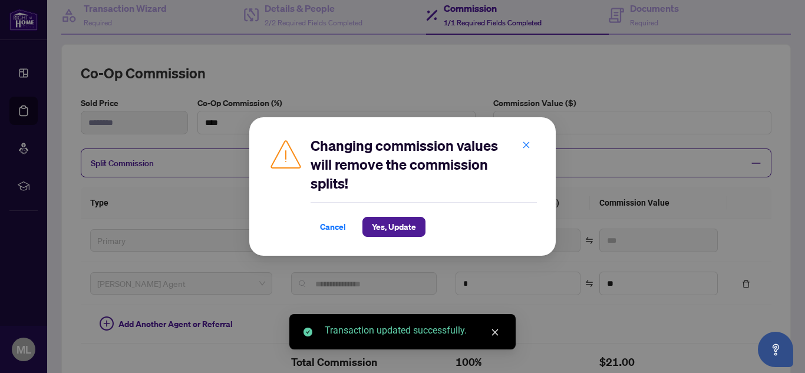  I want to click on div: Transaction updated successfully., so click(413, 331).